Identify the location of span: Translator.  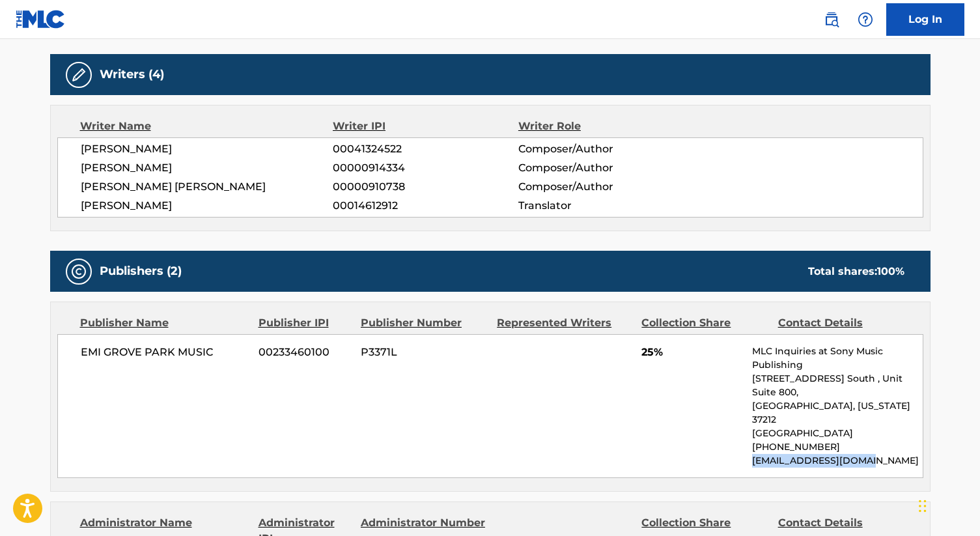
(603, 206).